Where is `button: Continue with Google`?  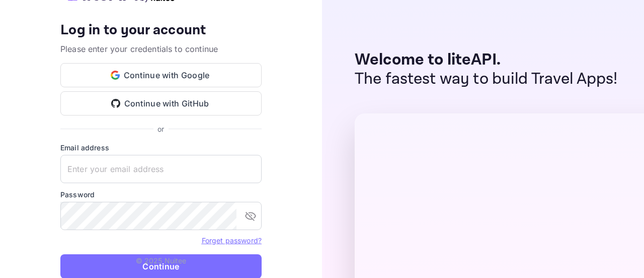
button: Continue with Google is located at coordinates (161, 75).